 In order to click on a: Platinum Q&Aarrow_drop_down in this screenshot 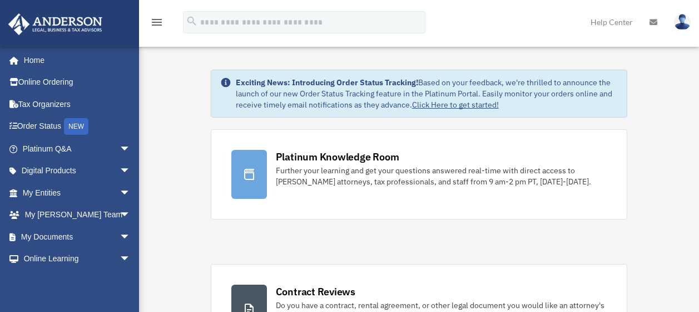, I will do `click(77, 149)`.